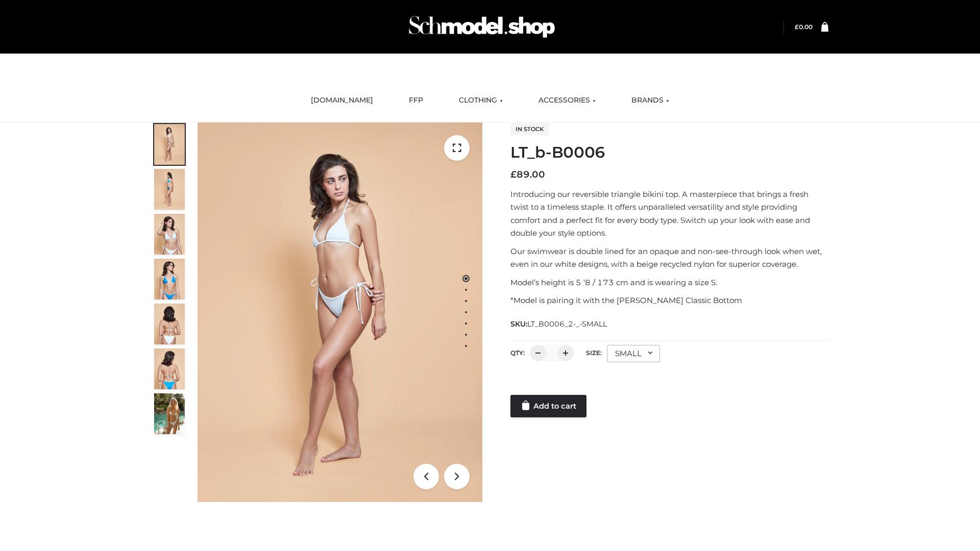 The image size is (980, 551). I want to click on a: CLOTHING, so click(481, 100).